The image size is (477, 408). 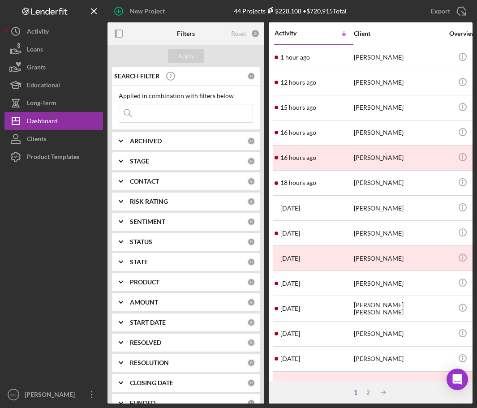 What do you see at coordinates (54, 103) in the screenshot?
I see `a: Long-Term` at bounding box center [54, 103].